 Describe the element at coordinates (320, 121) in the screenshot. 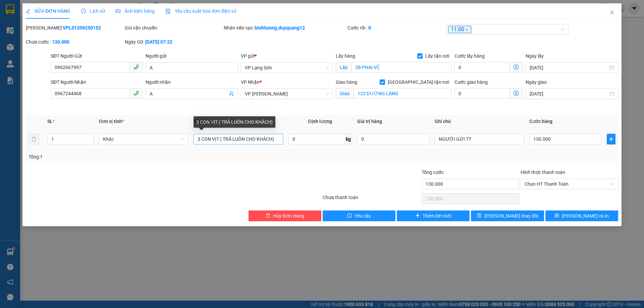

I see `span: Định lượng` at that location.